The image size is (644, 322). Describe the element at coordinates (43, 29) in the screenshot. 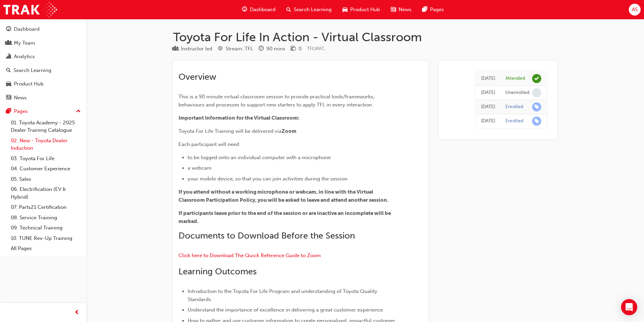

I see `a: Dashboard` at that location.